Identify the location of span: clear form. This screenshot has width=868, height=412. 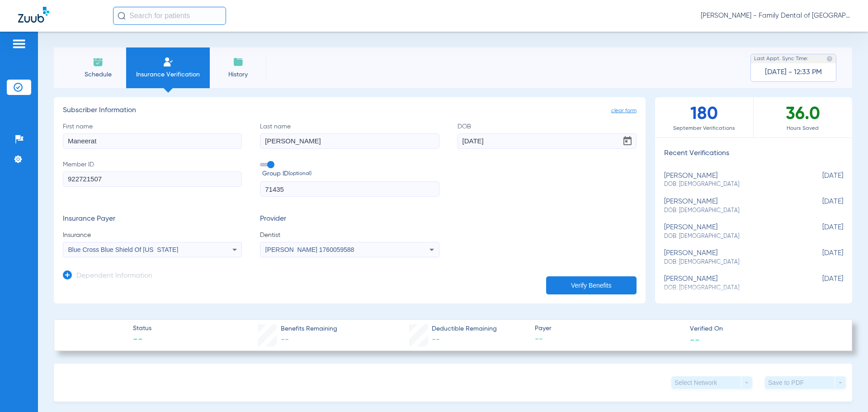
(624, 111).